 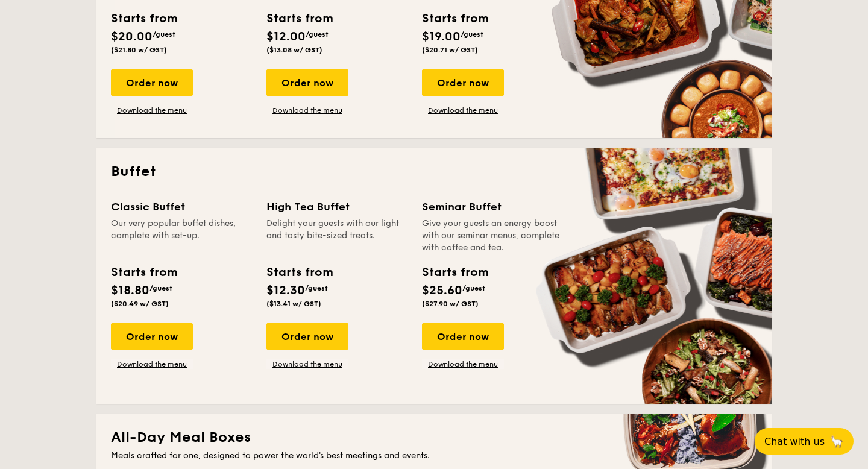 What do you see at coordinates (795, 441) in the screenshot?
I see `span: Chat with us` at bounding box center [795, 441].